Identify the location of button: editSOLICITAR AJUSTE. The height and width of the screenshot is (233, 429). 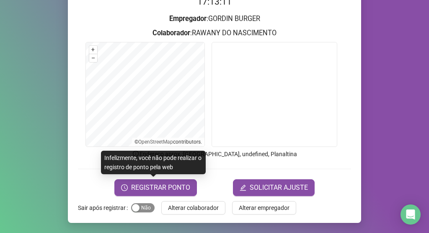
(274, 187).